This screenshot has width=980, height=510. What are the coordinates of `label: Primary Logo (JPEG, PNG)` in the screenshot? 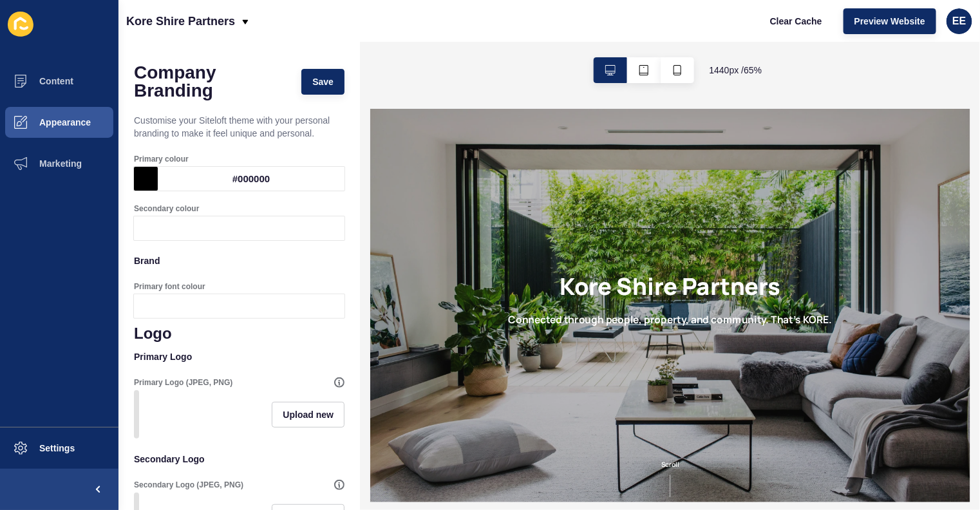 It's located at (183, 382).